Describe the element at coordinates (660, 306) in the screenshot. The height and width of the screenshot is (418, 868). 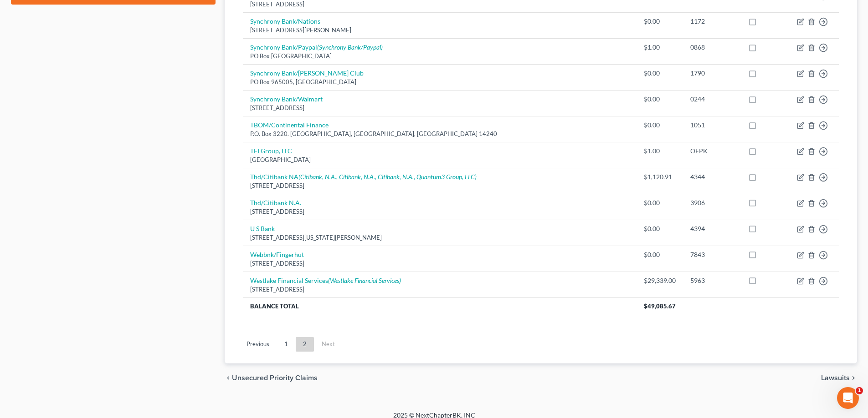
I see `span: $49,085.67` at that location.